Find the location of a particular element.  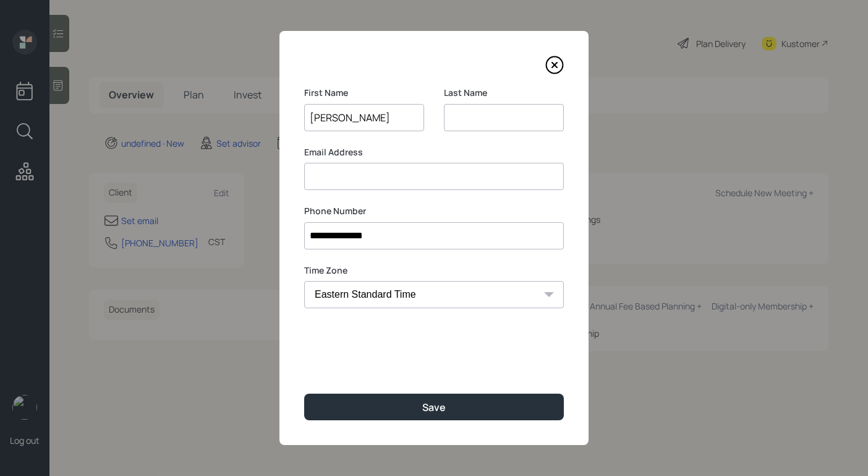

div: Save is located at coordinates (434, 407).